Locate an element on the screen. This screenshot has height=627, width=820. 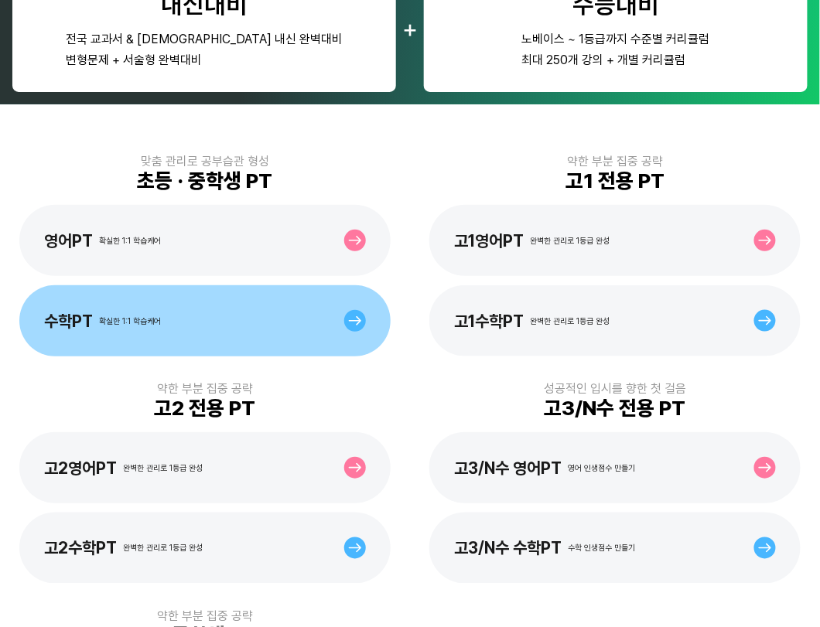
div: 초등 · 중학생 PT is located at coordinates (205, 180).